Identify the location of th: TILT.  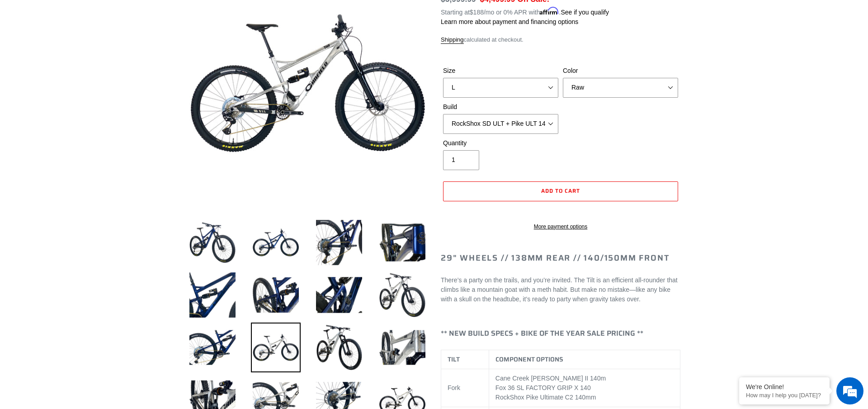
(465, 360).